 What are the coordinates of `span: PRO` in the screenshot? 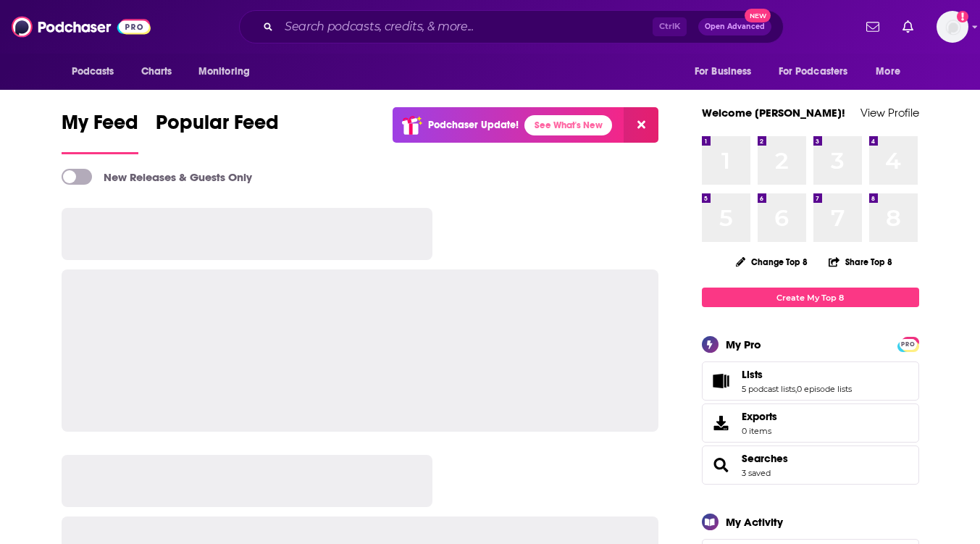 It's located at (908, 344).